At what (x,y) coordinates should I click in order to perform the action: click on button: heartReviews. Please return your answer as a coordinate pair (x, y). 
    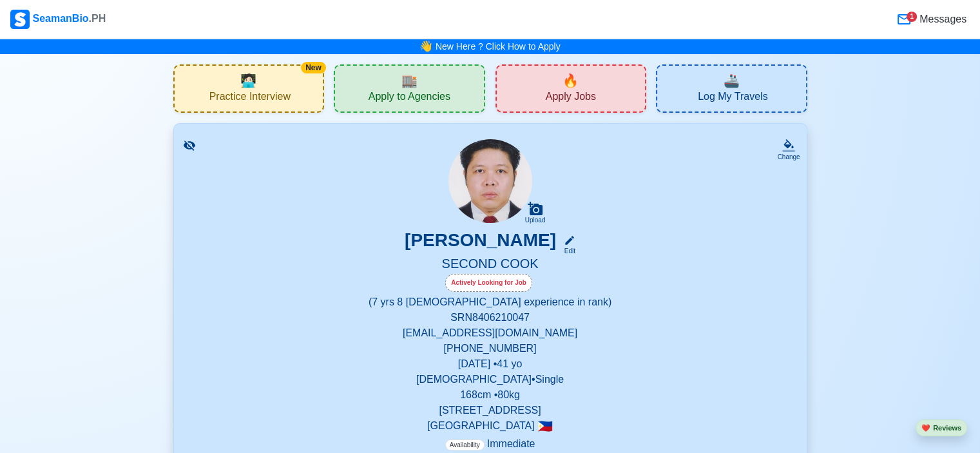
    Looking at the image, I should click on (942, 428).